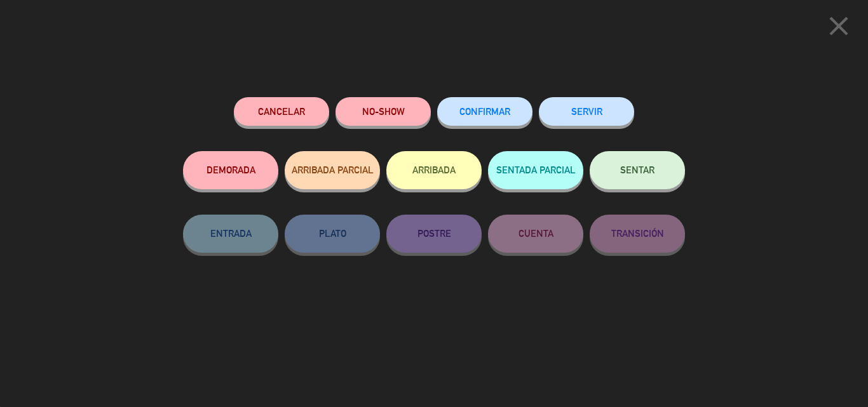 The width and height of the screenshot is (868, 407). What do you see at coordinates (332, 234) in the screenshot?
I see `button: PLATO` at bounding box center [332, 234].